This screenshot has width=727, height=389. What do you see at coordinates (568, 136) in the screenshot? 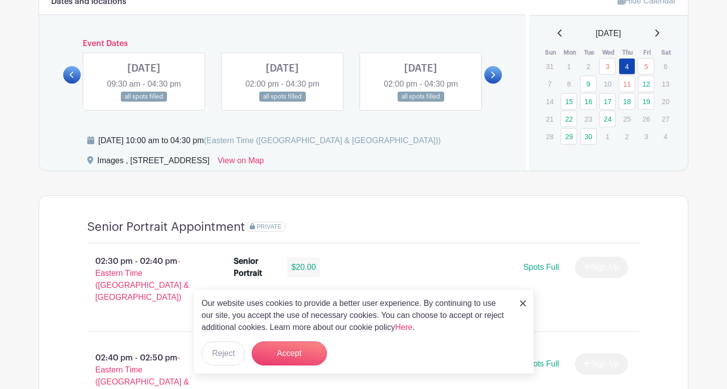
I see `a: 29` at bounding box center [568, 136].